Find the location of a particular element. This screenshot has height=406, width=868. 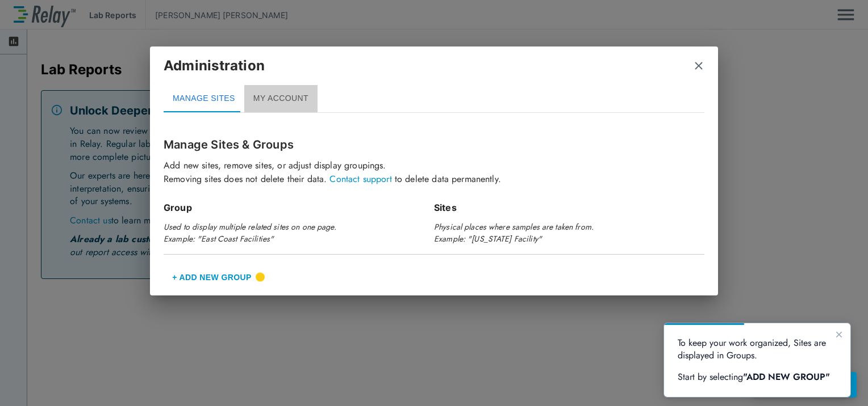

p: Administration is located at coordinates (214, 65).